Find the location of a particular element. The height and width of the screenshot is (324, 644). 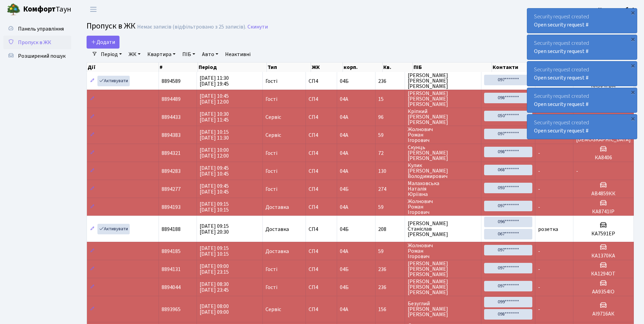

th: Період is located at coordinates (232, 67).